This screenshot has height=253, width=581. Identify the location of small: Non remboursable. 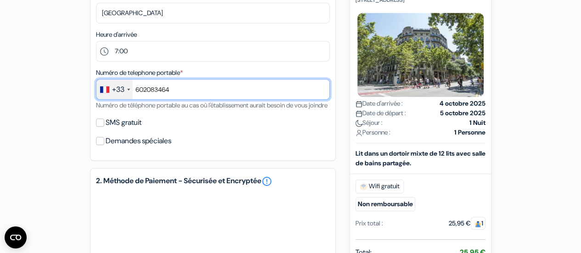
(385, 204).